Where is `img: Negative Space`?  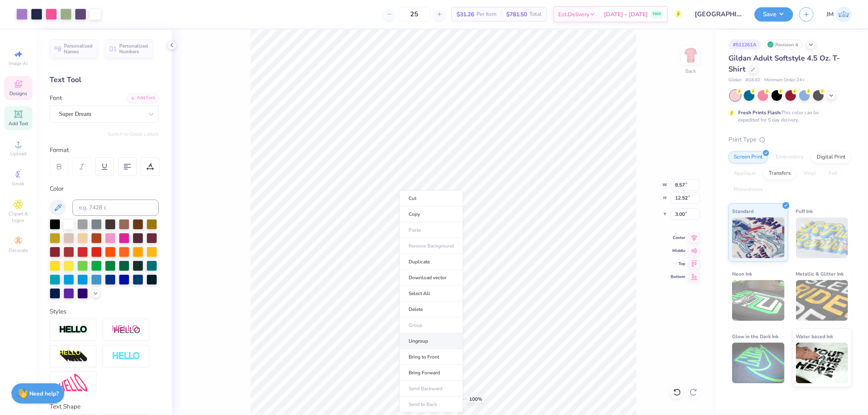
img: Negative Space is located at coordinates (126, 356).